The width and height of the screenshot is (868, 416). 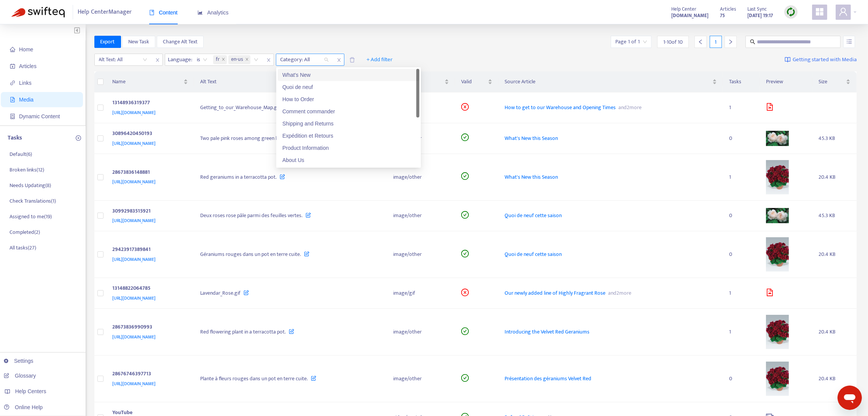 What do you see at coordinates (701, 42) in the screenshot?
I see `span: left` at bounding box center [701, 42].